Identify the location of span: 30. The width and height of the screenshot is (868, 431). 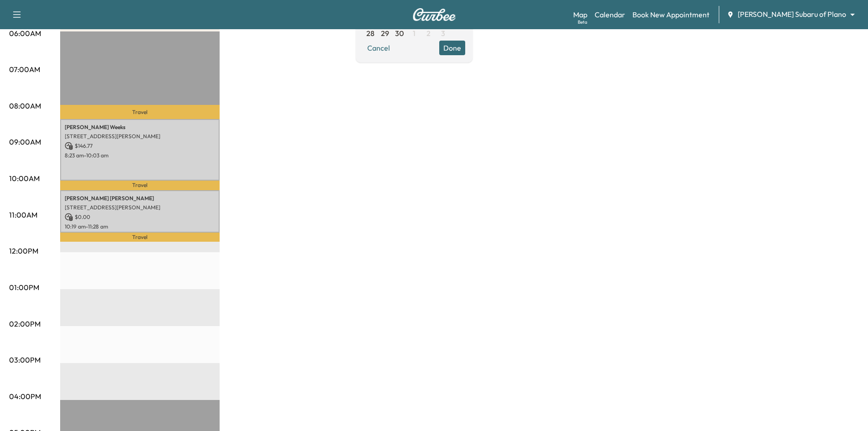
(399, 34).